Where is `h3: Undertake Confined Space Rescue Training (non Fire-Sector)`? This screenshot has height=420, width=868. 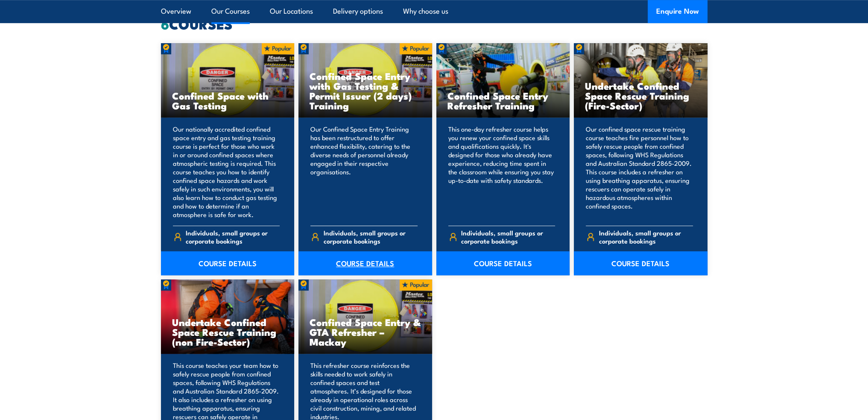
h3: Undertake Confined Space Rescue Training (non Fire-Sector) is located at coordinates (228, 332).